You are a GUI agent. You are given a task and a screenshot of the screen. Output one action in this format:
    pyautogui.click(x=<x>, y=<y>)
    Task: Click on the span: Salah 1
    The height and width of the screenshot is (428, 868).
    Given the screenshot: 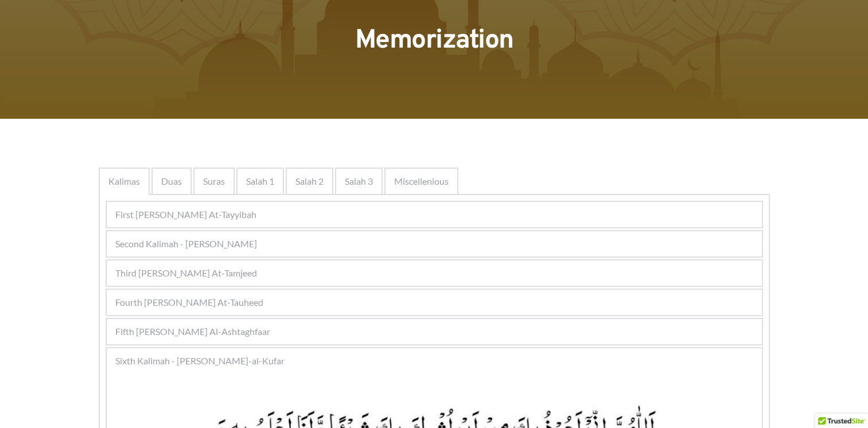 What is the action you would take?
    pyautogui.click(x=260, y=182)
    